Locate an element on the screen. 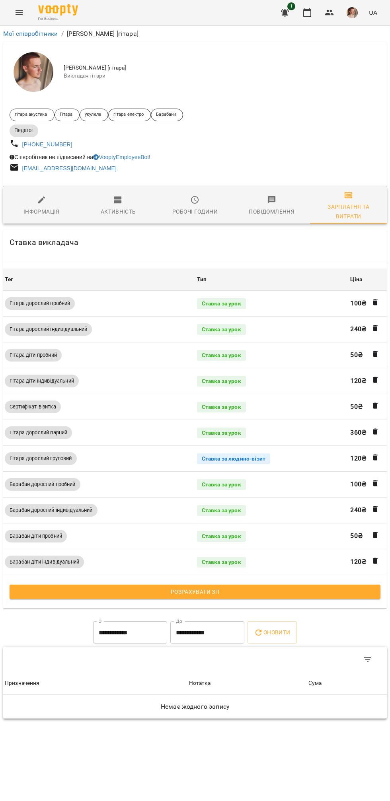 This screenshot has height=801, width=390. div: Інформація is located at coordinates (41, 212).